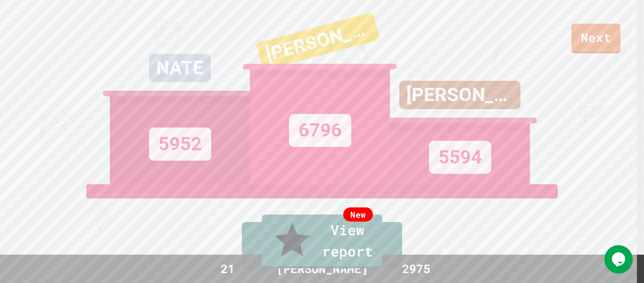 This screenshot has width=644, height=283. Describe the element at coordinates (322, 241) in the screenshot. I see `a: View report` at that location.